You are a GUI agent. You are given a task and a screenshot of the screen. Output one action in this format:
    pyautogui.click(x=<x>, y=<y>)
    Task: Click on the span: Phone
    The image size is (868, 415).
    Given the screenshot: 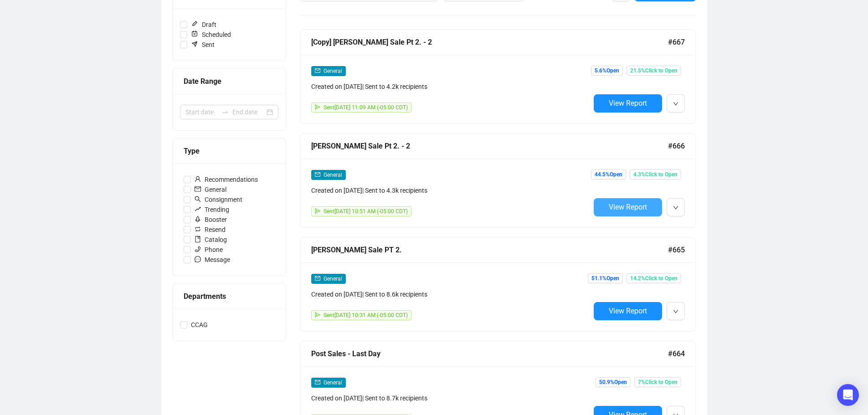 What is the action you would take?
    pyautogui.click(x=209, y=250)
    